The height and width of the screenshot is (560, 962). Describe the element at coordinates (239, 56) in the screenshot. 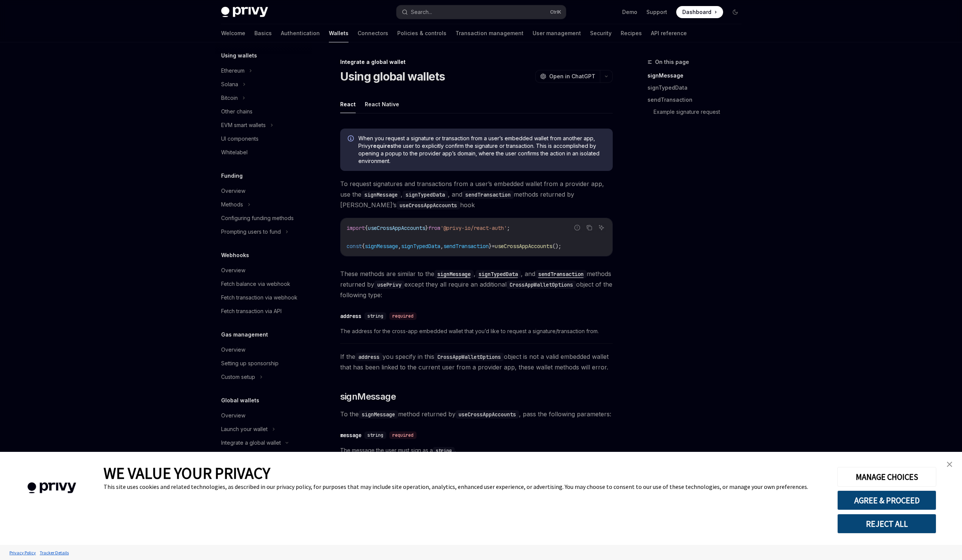

I see `h5: Using wallets` at that location.